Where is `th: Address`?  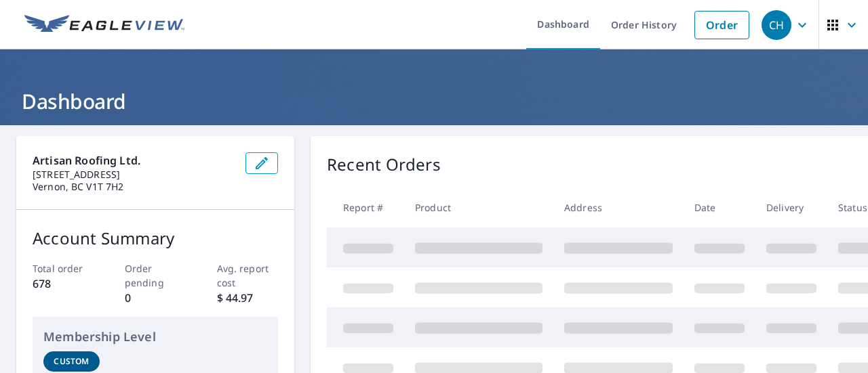
th: Address is located at coordinates (619, 208).